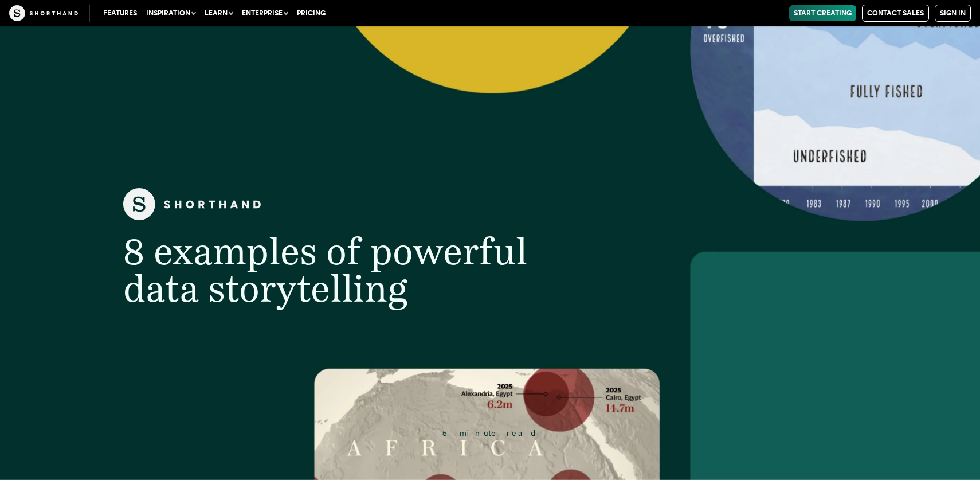 The image size is (980, 480). Describe the element at coordinates (218, 13) in the screenshot. I see `button: Learn` at that location.